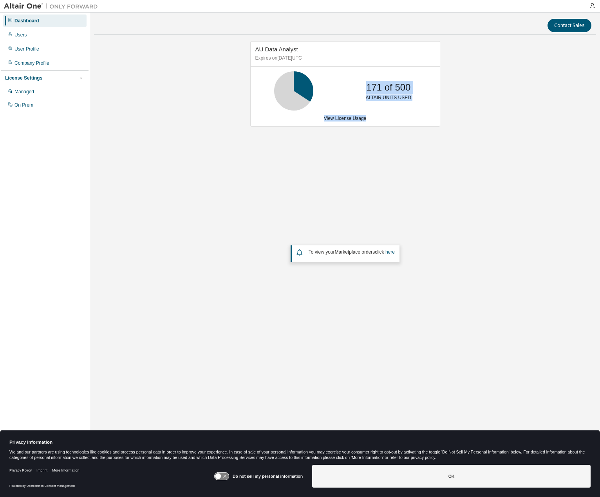 Image resolution: width=600 pixels, height=497 pixels. I want to click on a: View License Usage, so click(345, 118).